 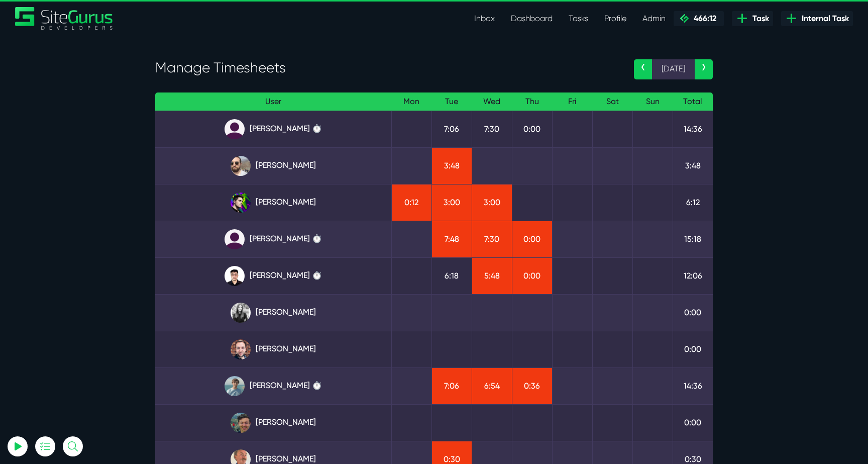 I want to click on th: Fri, so click(x=572, y=102).